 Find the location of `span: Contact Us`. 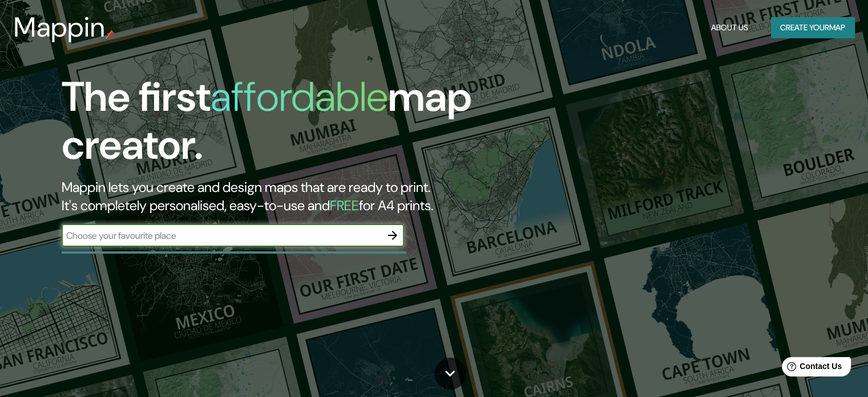

span: Contact Us is located at coordinates (54, 14).